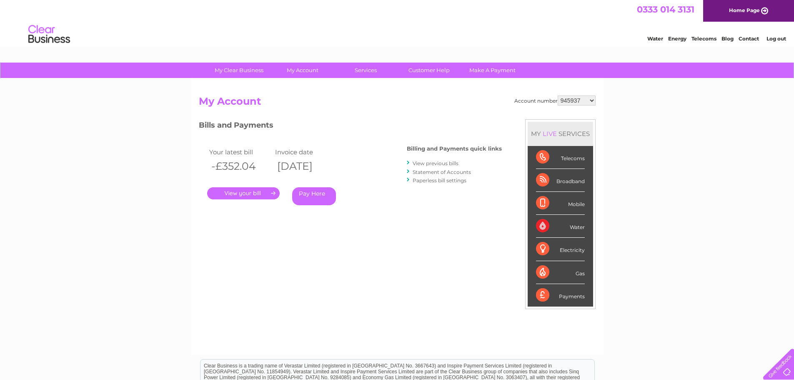 The image size is (794, 380). What do you see at coordinates (776, 38) in the screenshot?
I see `a: Log out` at bounding box center [776, 38].